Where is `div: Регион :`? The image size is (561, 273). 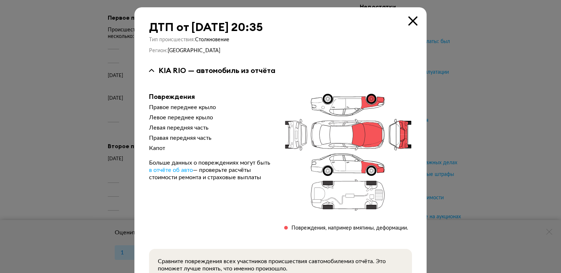 div: Регион : is located at coordinates (281, 51).